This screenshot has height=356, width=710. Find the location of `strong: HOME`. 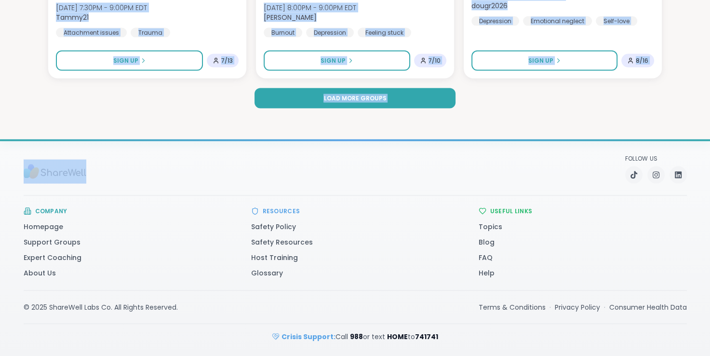

strong: HOME is located at coordinates (397, 336).